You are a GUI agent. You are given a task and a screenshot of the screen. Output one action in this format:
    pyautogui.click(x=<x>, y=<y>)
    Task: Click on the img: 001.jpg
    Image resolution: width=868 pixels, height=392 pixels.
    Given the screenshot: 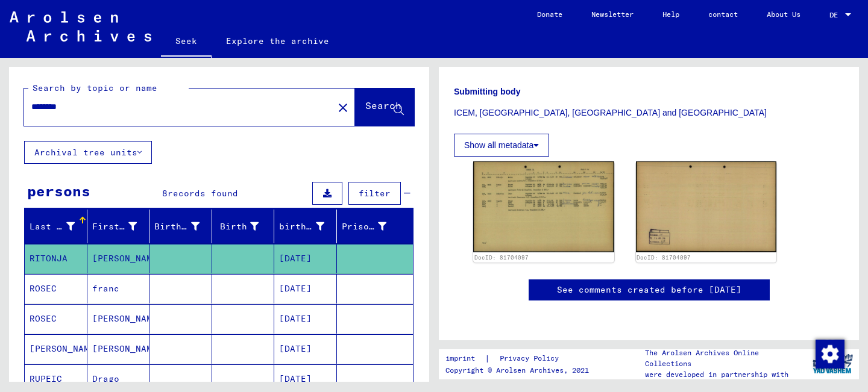 What is the action you would take?
    pyautogui.click(x=544, y=207)
    